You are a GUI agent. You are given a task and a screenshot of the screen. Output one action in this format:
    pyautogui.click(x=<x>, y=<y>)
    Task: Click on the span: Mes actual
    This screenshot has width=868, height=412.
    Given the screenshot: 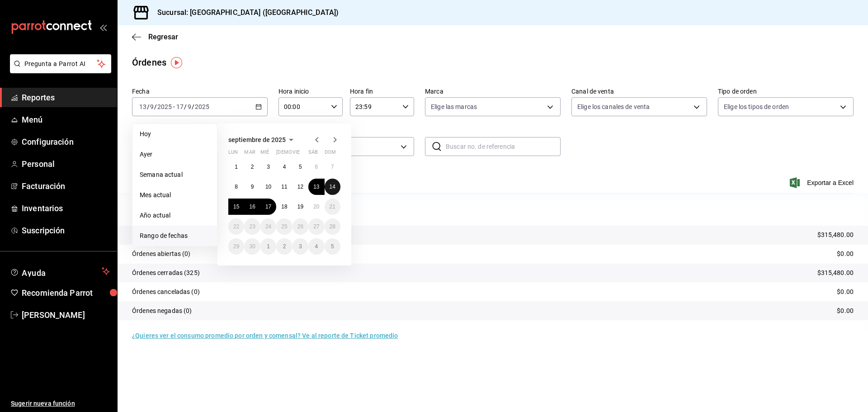 What is the action you would take?
    pyautogui.click(x=174, y=195)
    